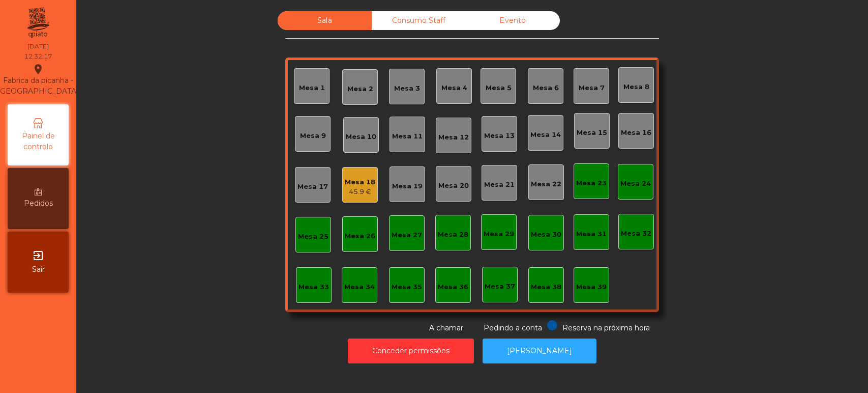  Describe the element at coordinates (313, 236) in the screenshot. I see `div: Mesa 25` at that location.